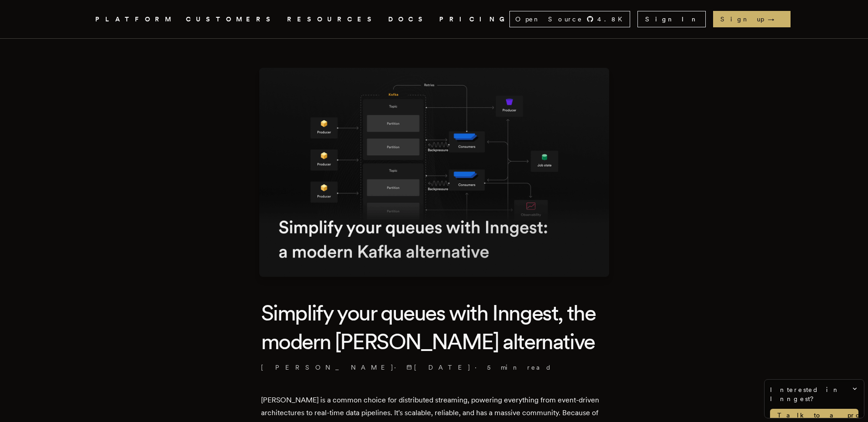 The width and height of the screenshot is (868, 422). I want to click on a: CUSTOMERS, so click(231, 19).